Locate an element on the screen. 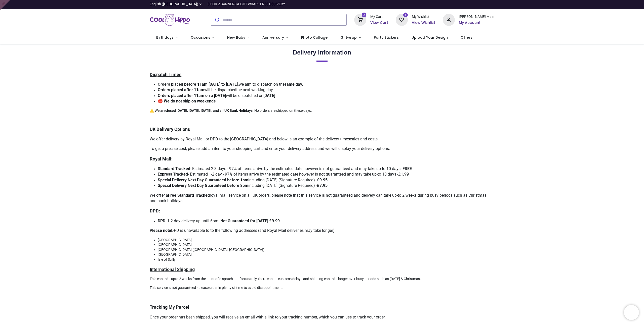 The image size is (644, 325). span: Birthdays is located at coordinates (165, 38).